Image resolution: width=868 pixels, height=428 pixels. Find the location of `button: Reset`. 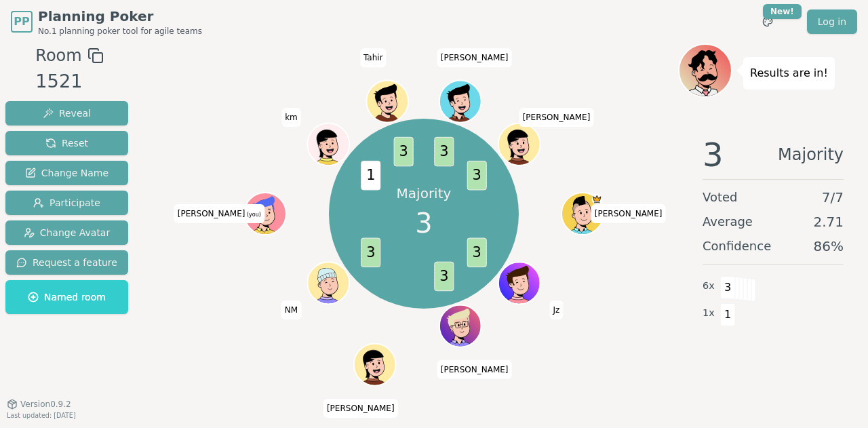

button: Reset is located at coordinates (66, 143).